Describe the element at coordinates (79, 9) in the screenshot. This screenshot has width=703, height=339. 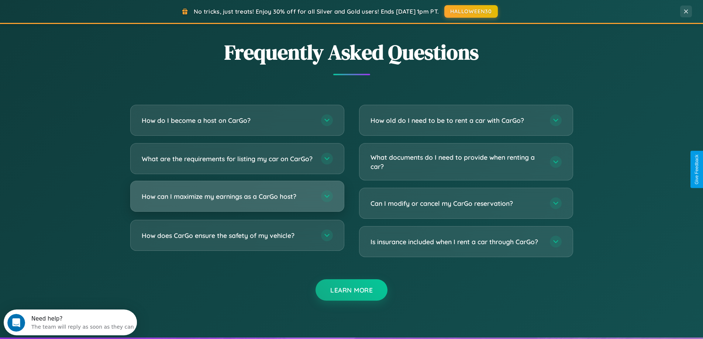
I see `div: Need help?` at that location.